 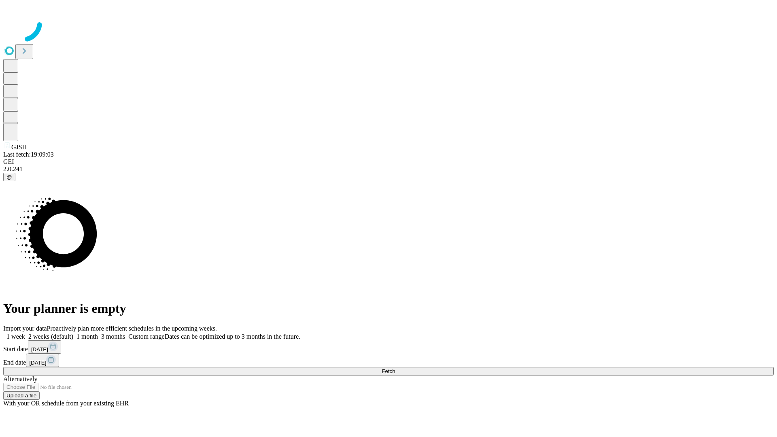 What do you see at coordinates (388, 371) in the screenshot?
I see `span: Fetch` at bounding box center [388, 371].